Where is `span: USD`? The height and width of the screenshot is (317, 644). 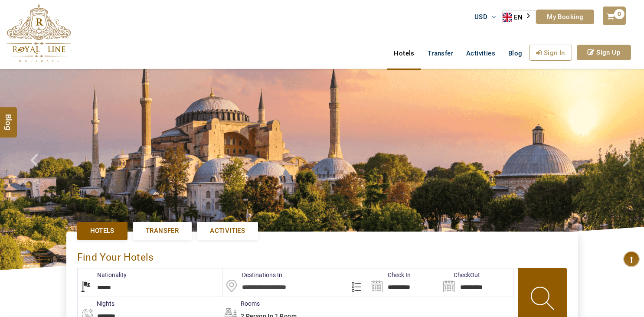 span: USD is located at coordinates (481, 17).